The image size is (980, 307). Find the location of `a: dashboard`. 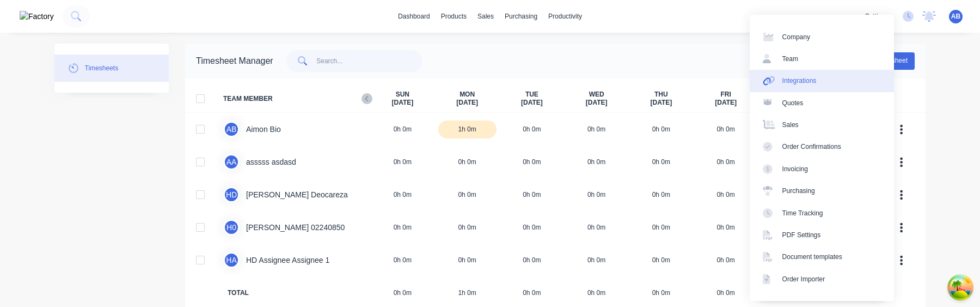

a: dashboard is located at coordinates (414, 16).